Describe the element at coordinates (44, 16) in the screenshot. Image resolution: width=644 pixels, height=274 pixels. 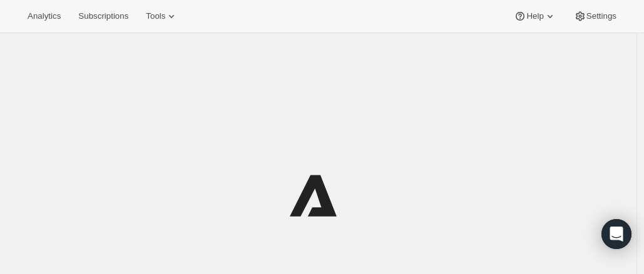
I see `span: Analytics` at that location.